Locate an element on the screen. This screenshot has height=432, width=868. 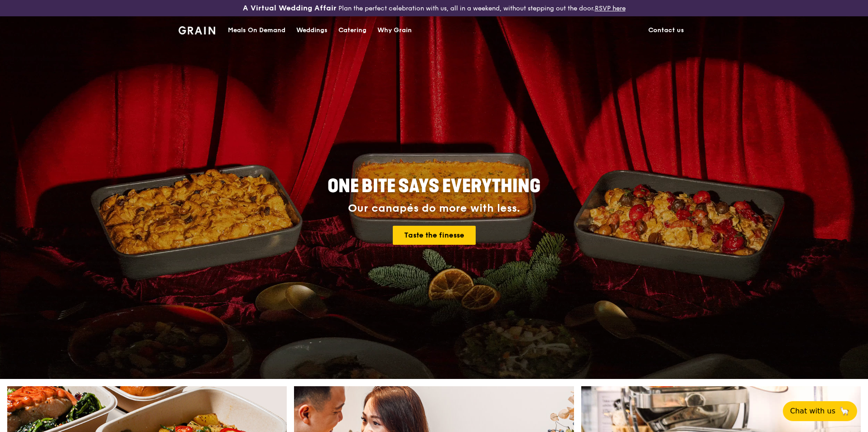
h3: A Virtual Wedding Affair is located at coordinates (289, 8).